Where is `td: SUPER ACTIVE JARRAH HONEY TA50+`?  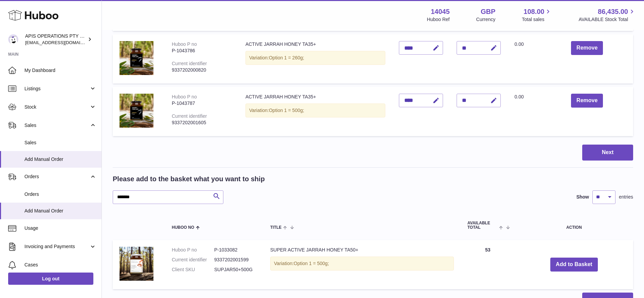
td: SUPER ACTIVE JARRAH HONEY TA50+ is located at coordinates (362, 265).